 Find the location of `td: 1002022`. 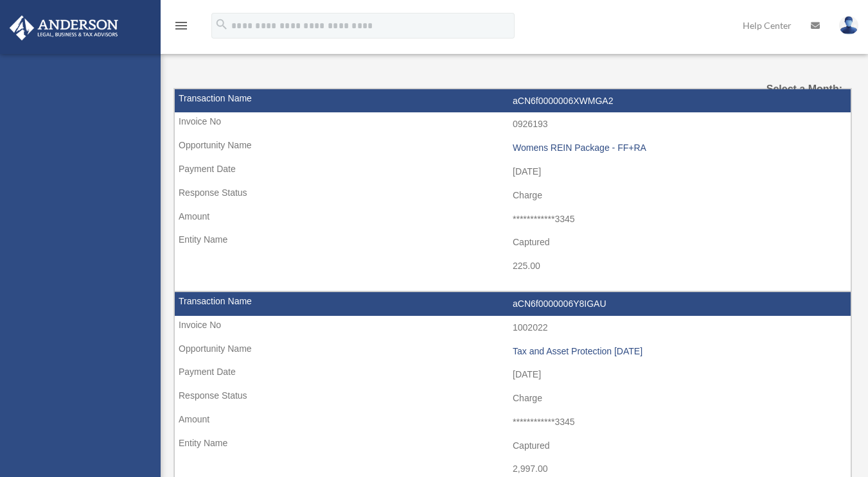

td: 1002022 is located at coordinates (513, 328).